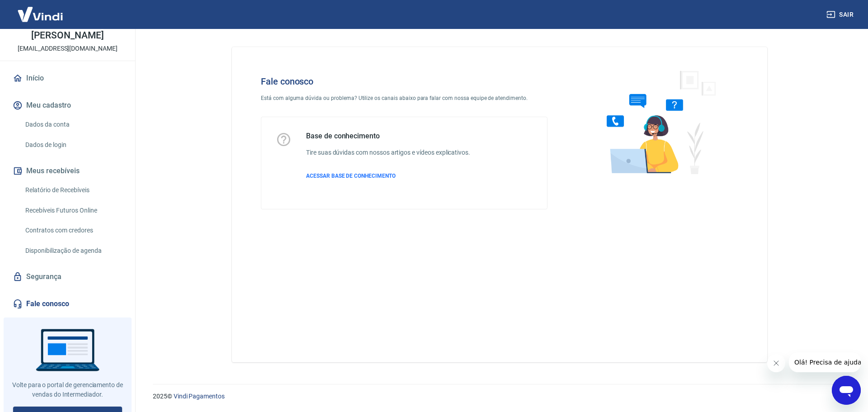 The width and height of the screenshot is (868, 412). Describe the element at coordinates (72, 190) in the screenshot. I see `a: Relatório de Recebíveis` at that location.